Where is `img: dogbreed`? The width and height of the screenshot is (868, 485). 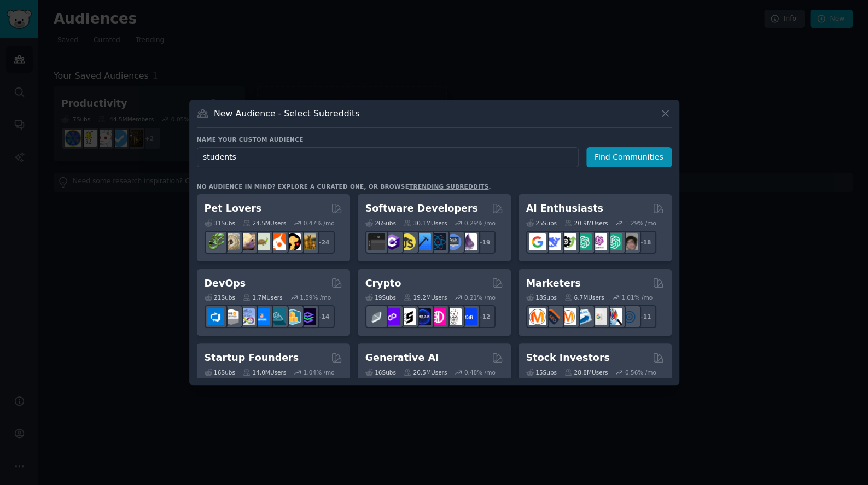
img: dogbreed is located at coordinates (307, 242).